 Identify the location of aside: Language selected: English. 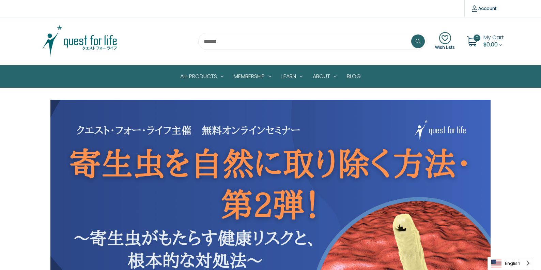
(511, 263).